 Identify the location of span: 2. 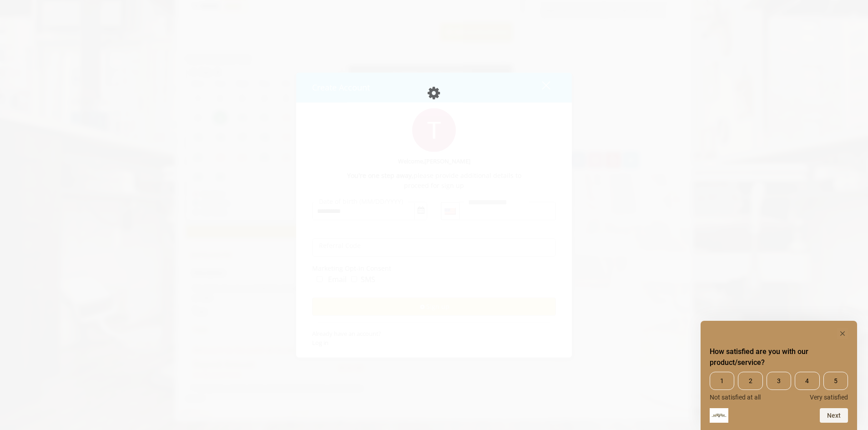
(750, 381).